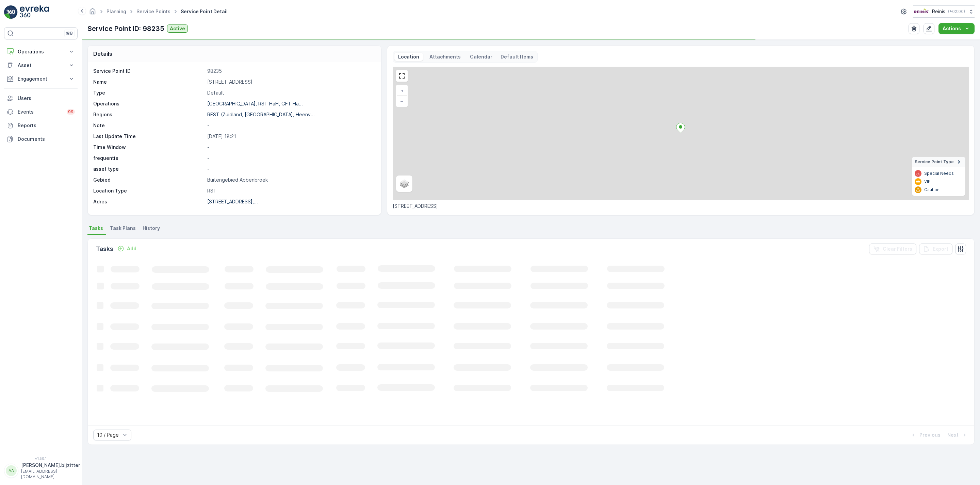  I want to click on p: Next, so click(953, 435).